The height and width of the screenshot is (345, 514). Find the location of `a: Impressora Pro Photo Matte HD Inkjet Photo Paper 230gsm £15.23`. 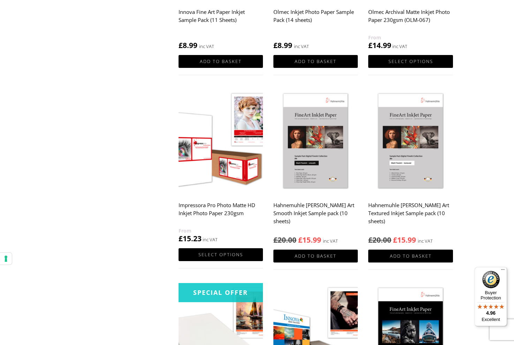

a: Impressora Pro Photo Matte HD Inkjet Photo Paper 230gsm £15.23 is located at coordinates (221, 166).